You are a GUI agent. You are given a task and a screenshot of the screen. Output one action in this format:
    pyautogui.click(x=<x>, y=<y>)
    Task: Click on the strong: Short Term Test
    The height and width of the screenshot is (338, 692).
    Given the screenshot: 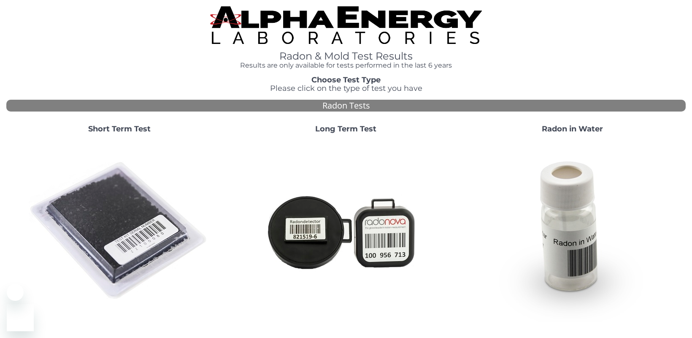 What is the action you would take?
    pyautogui.click(x=119, y=129)
    